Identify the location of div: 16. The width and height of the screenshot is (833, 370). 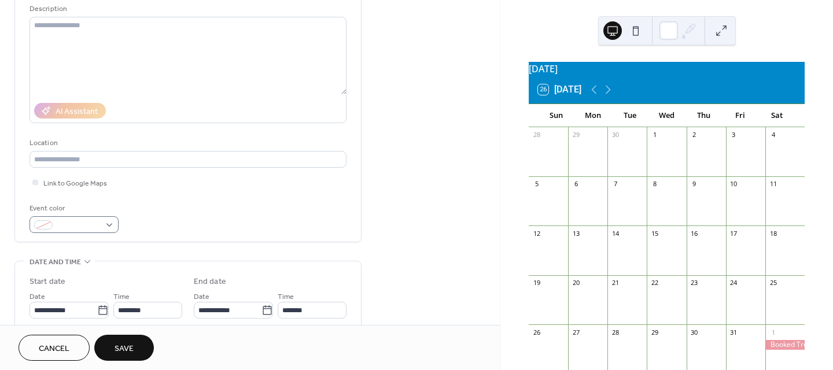
(694, 233).